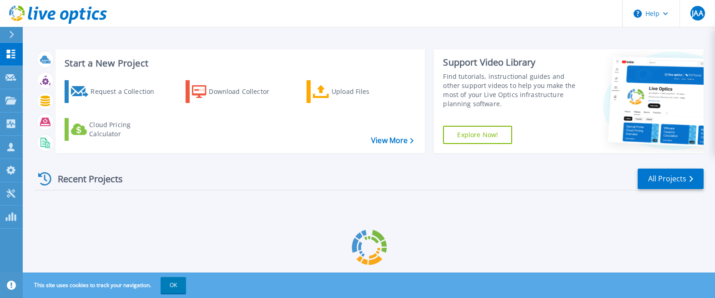 The height and width of the screenshot is (298, 715). I want to click on a: Explore Now!, so click(478, 135).